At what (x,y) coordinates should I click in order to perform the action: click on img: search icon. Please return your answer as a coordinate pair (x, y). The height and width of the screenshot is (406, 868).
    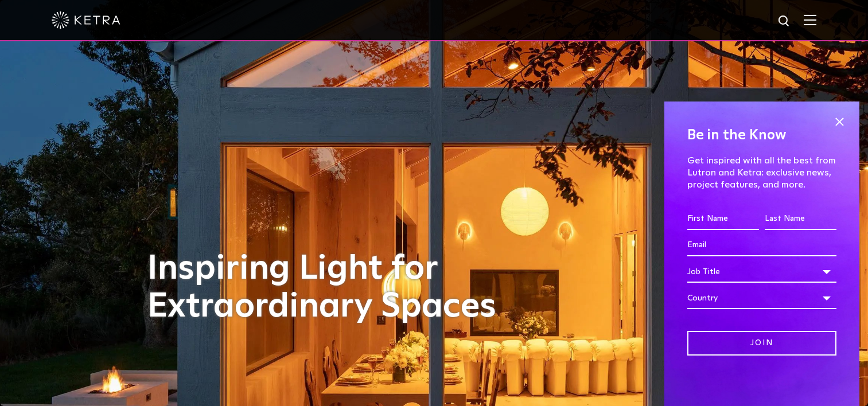
    Looking at the image, I should click on (784, 21).